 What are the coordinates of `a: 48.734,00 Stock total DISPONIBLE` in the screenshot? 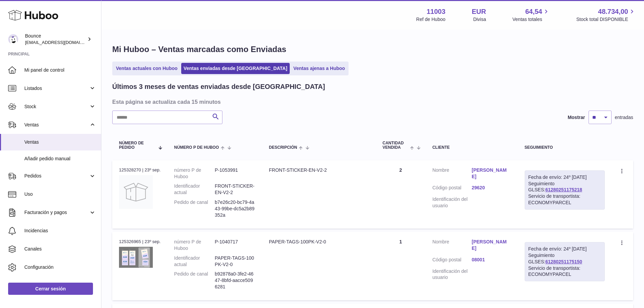 It's located at (606, 15).